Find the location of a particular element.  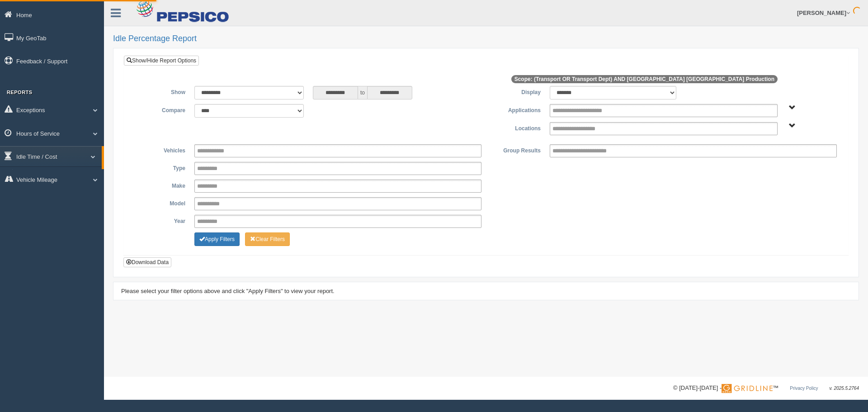

label: Show is located at coordinates (160, 91).